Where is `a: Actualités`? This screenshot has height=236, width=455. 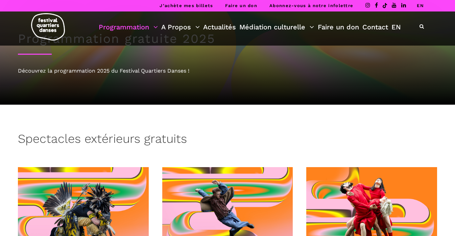 a: Actualités is located at coordinates (219, 27).